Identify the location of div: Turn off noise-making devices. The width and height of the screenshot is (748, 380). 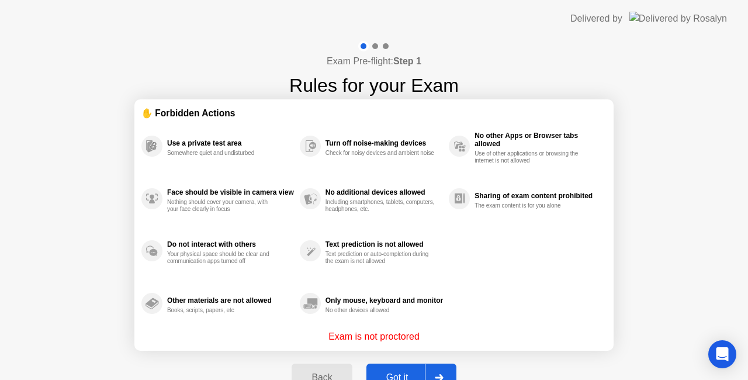
(384, 143).